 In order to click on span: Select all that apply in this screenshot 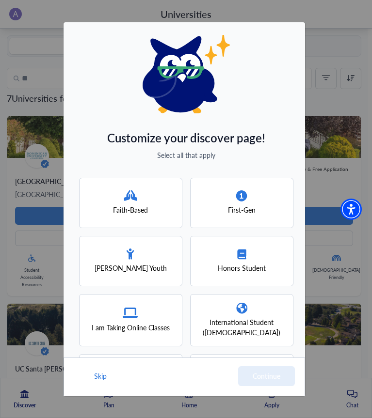, I will do `click(186, 155)`.